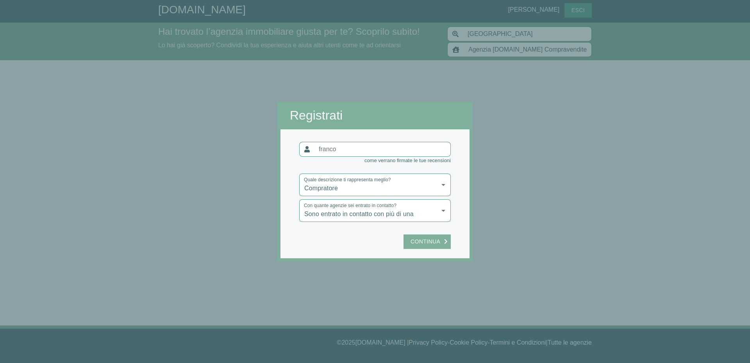  What do you see at coordinates (426, 242) in the screenshot?
I see `span: Continua` at bounding box center [426, 242].